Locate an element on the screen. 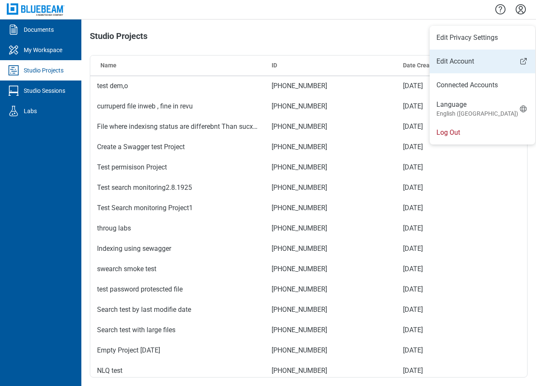 The height and width of the screenshot is (386, 536). td: Test Search monitoring Project1 is located at coordinates (177, 208).